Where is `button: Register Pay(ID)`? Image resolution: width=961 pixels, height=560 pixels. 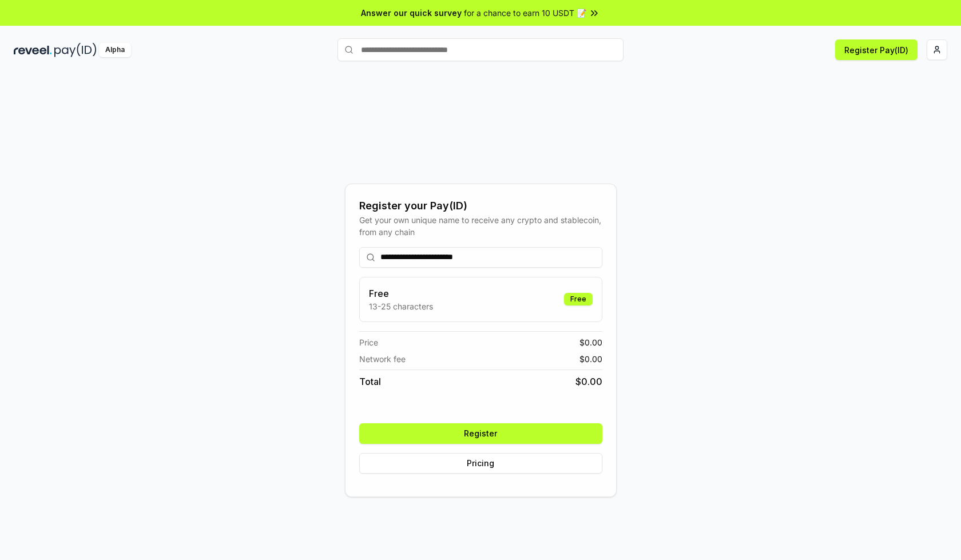 button: Register Pay(ID) is located at coordinates (876, 50).